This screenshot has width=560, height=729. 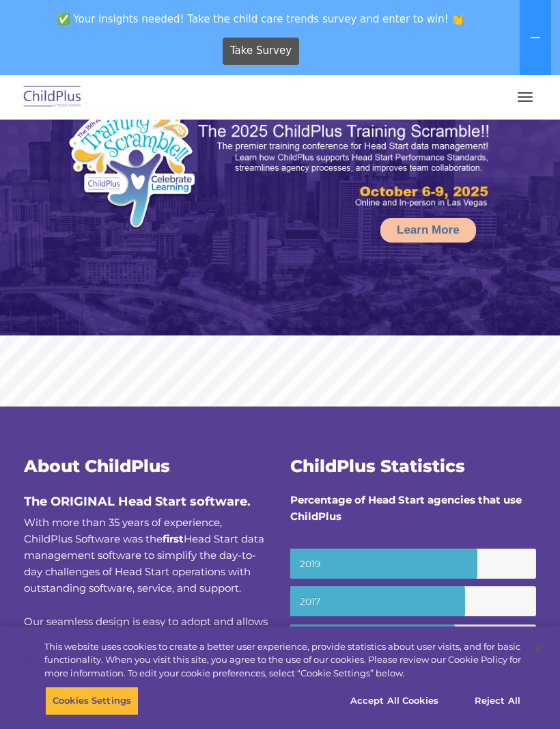 I want to click on a: Learn More, so click(x=428, y=230).